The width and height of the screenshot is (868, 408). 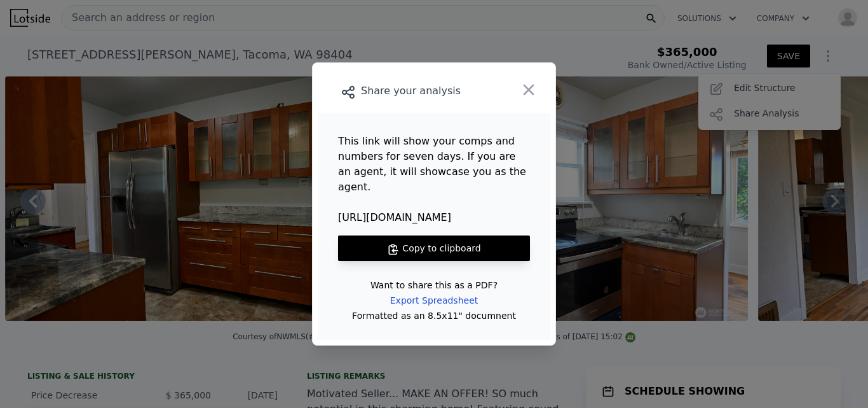 I want to click on div: Share your analysis, so click(x=411, y=91).